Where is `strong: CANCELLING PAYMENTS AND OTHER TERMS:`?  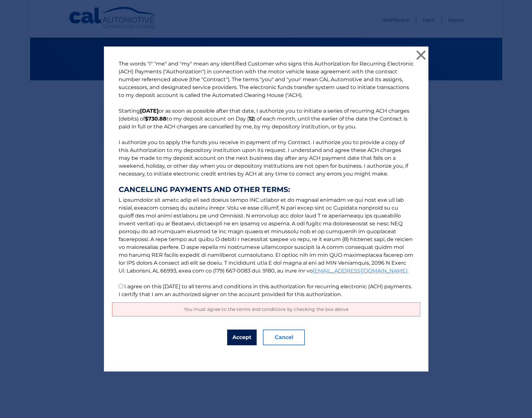 strong: CANCELLING PAYMENTS AND OTHER TERMS: is located at coordinates (266, 190).